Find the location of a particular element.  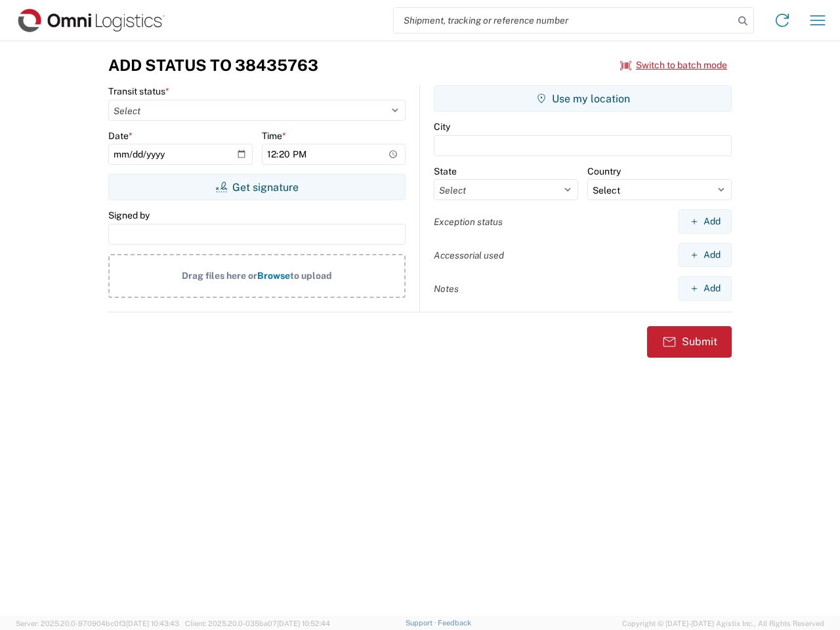

button: Get signature is located at coordinates (256, 187).